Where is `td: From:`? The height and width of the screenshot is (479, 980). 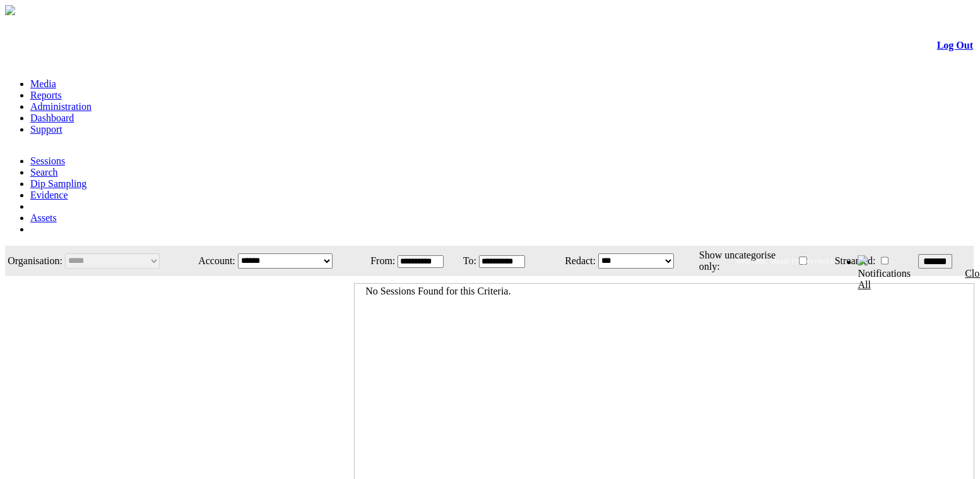 td: From: is located at coordinates (380, 261).